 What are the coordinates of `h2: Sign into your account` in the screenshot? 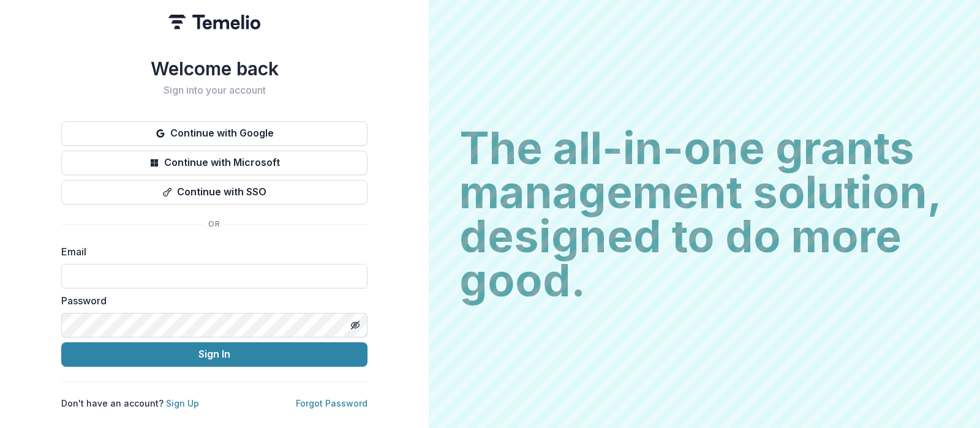 It's located at (214, 90).